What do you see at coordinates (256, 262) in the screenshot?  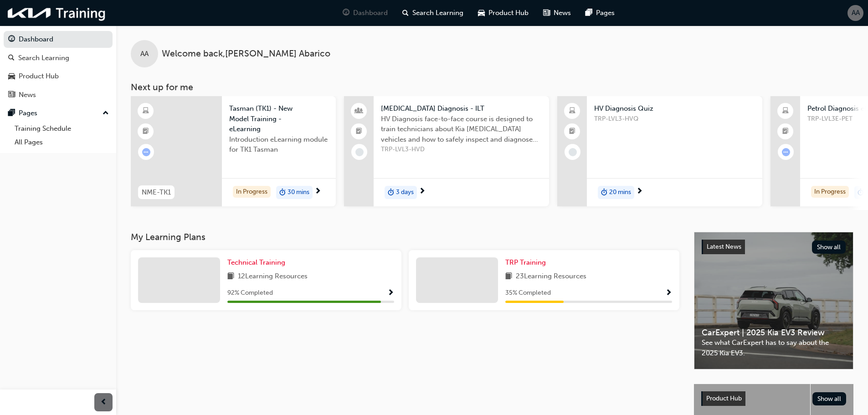 I see `span: Technical Training` at bounding box center [256, 262].